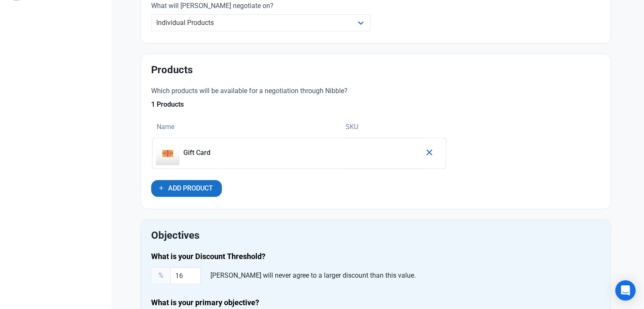  Describe the element at coordinates (299, 108) in the screenshot. I see `h5: 1 Products` at that location.